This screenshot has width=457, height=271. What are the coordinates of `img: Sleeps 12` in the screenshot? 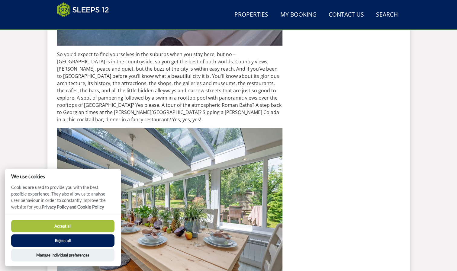 It's located at (83, 10).